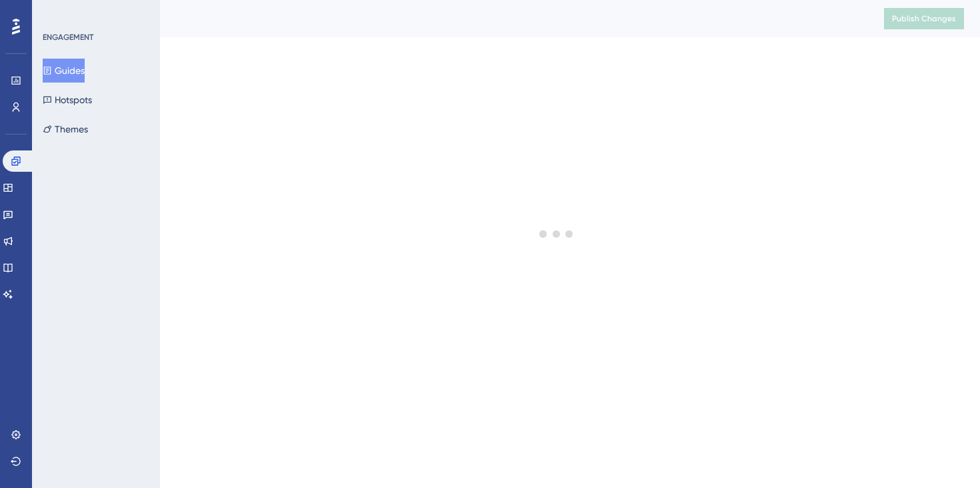  What do you see at coordinates (924, 19) in the screenshot?
I see `span: Publish Changes` at bounding box center [924, 19].